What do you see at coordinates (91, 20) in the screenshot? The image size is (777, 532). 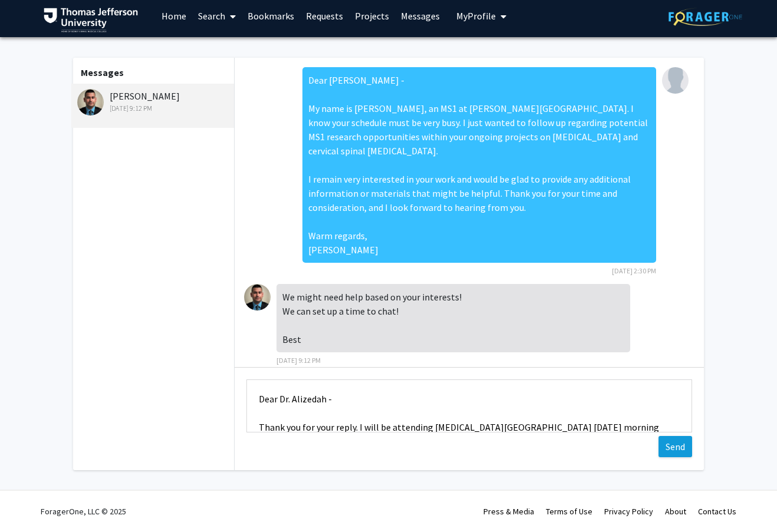 I see `img: Thomas Jefferson University Logo` at bounding box center [91, 20].